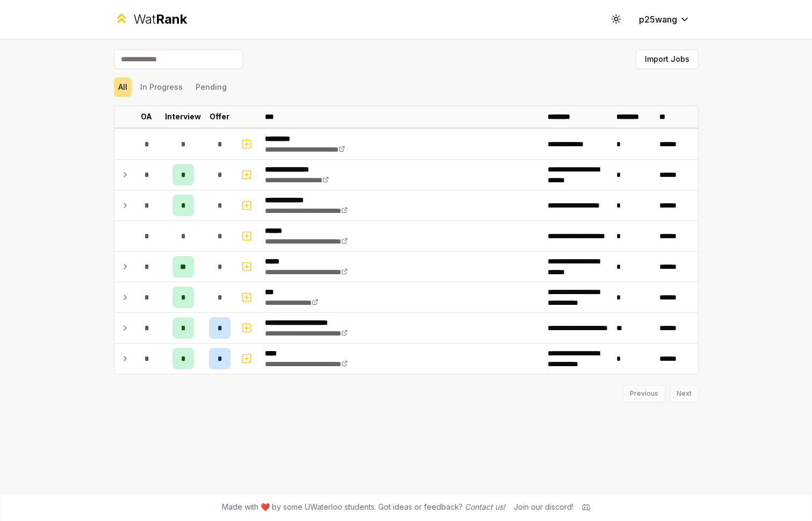 The width and height of the screenshot is (812, 521). What do you see at coordinates (160, 19) in the screenshot?
I see `div: Wat` at bounding box center [160, 19].